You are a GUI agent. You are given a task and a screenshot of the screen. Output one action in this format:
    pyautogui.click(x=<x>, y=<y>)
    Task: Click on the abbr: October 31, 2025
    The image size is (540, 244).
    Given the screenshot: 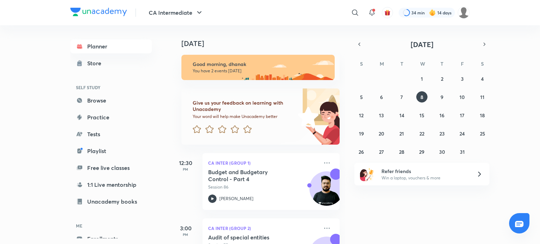 What is the action you would take?
    pyautogui.click(x=462, y=152)
    